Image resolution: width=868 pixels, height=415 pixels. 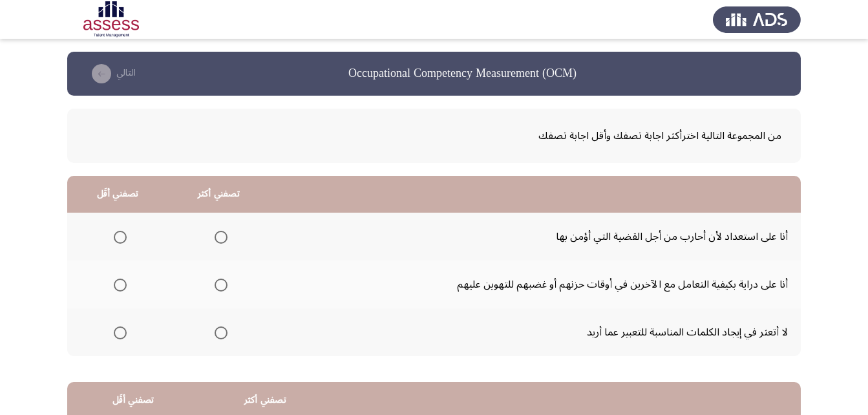 I want to click on th: تصفني أقَل, so click(x=118, y=194).